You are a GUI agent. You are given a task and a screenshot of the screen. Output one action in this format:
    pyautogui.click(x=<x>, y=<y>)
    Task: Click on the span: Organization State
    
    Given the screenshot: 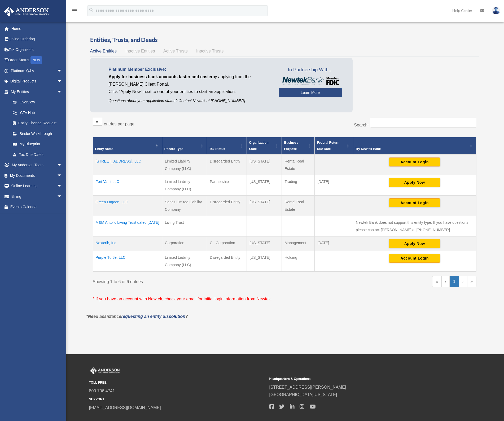 What is the action you would take?
    pyautogui.click(x=258, y=146)
    